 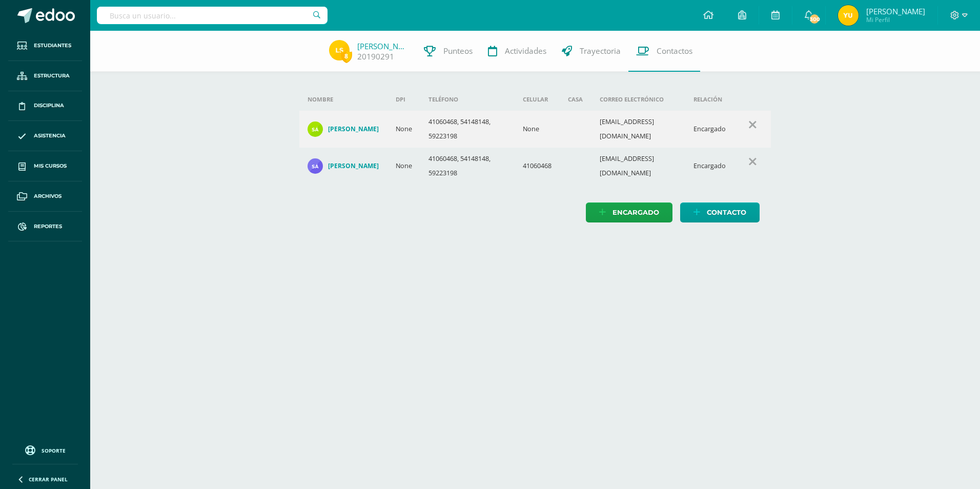 I want to click on a: Soporte, so click(x=45, y=449).